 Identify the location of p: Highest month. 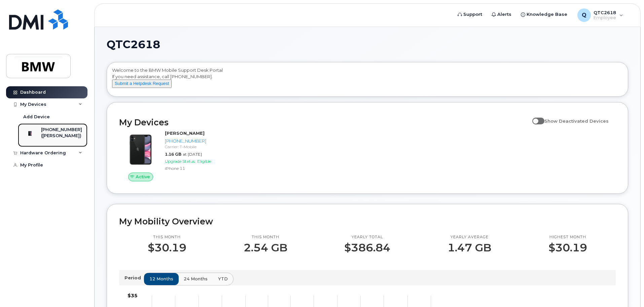
(568, 237).